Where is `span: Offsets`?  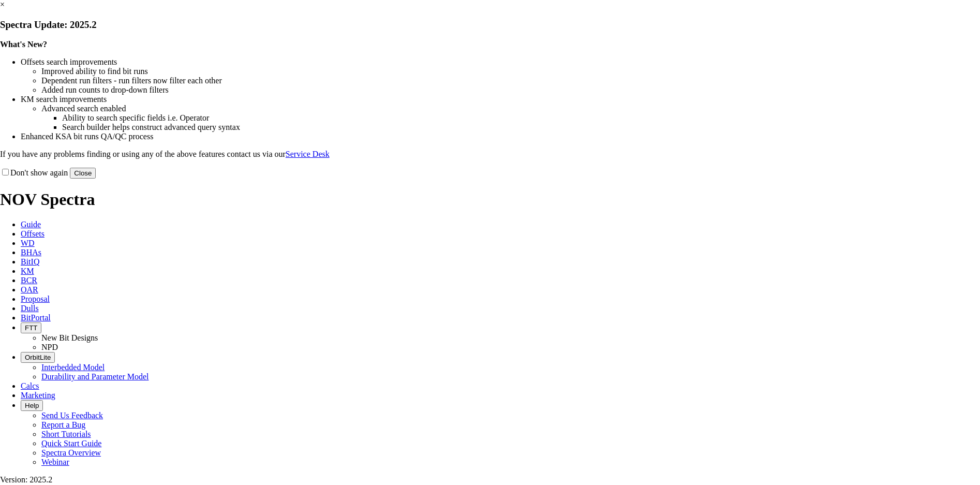
span: Offsets is located at coordinates (32, 234).